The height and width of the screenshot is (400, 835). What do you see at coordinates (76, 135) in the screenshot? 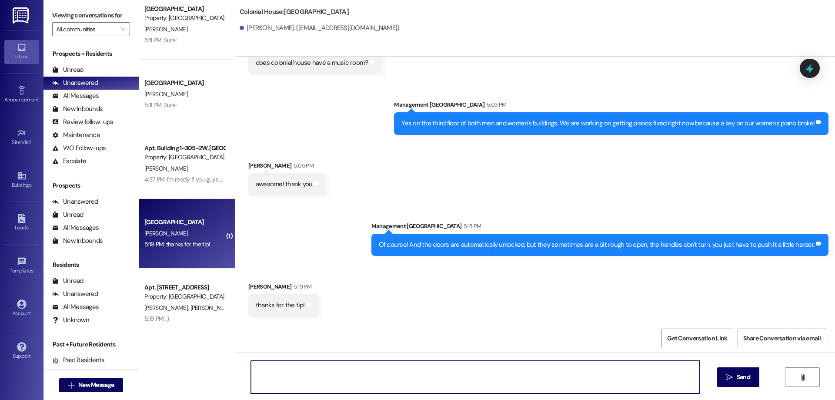
I see `div: Maintenance` at bounding box center [76, 135].